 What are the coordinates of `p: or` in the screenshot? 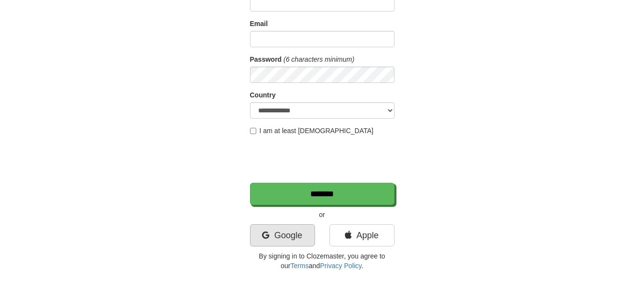 It's located at (322, 214).